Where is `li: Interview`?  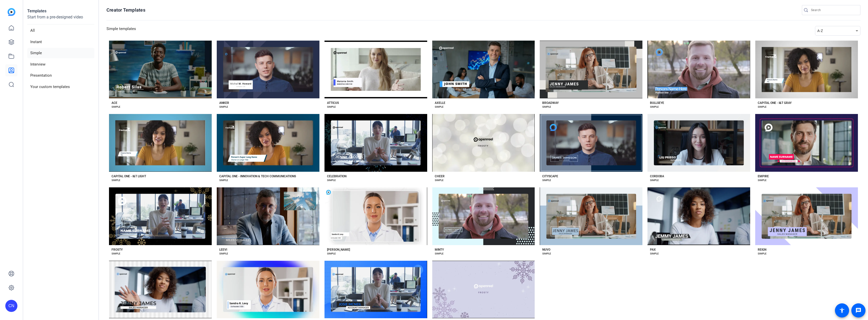
li: Interview is located at coordinates (60, 64).